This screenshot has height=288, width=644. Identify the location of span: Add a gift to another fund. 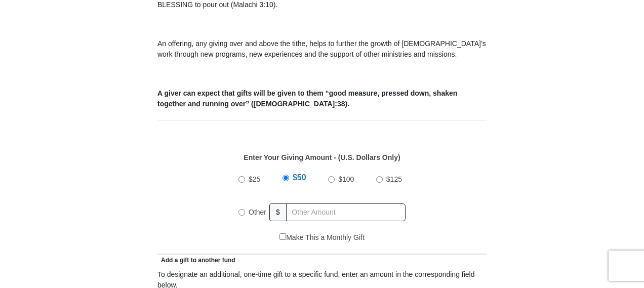
(196, 260).